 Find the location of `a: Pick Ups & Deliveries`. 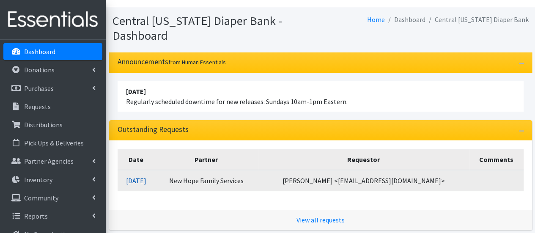

a: Pick Ups & Deliveries is located at coordinates (53, 143).